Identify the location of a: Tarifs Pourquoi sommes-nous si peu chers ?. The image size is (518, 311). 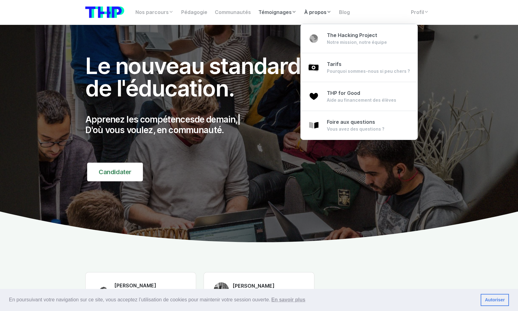
(359, 68).